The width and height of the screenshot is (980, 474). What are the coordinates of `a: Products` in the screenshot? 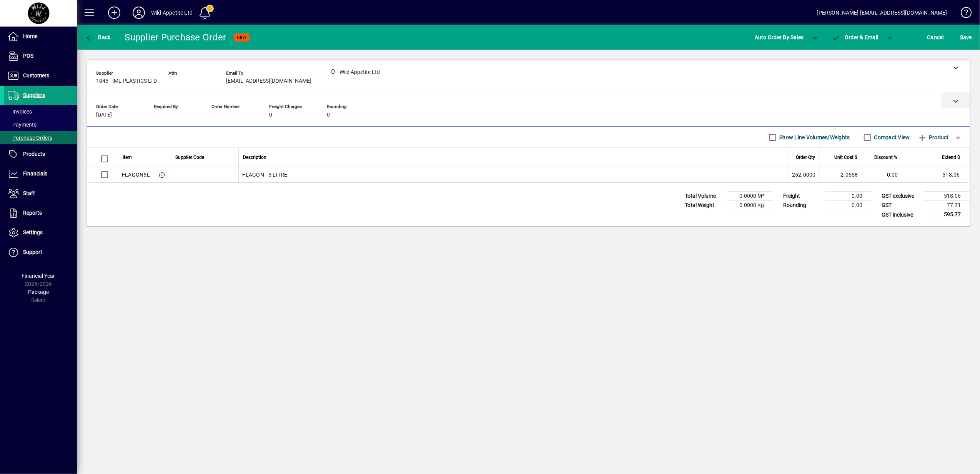 It's located at (40, 154).